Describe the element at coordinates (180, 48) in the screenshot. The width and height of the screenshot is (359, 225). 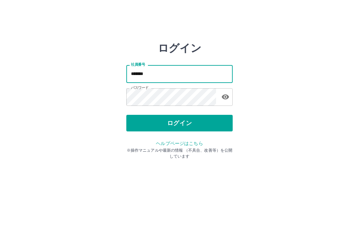
I see `h2: ログイン` at that location.